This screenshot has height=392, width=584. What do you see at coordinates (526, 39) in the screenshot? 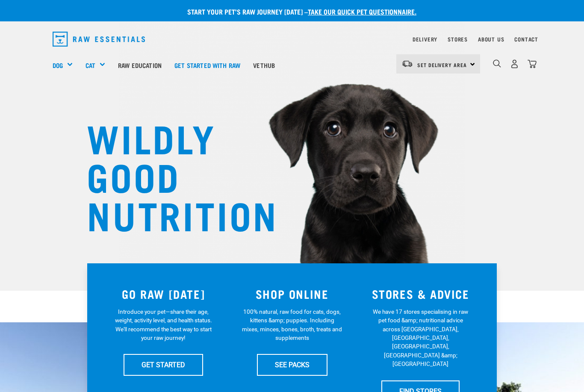
I see `a: Contact` at bounding box center [526, 39].